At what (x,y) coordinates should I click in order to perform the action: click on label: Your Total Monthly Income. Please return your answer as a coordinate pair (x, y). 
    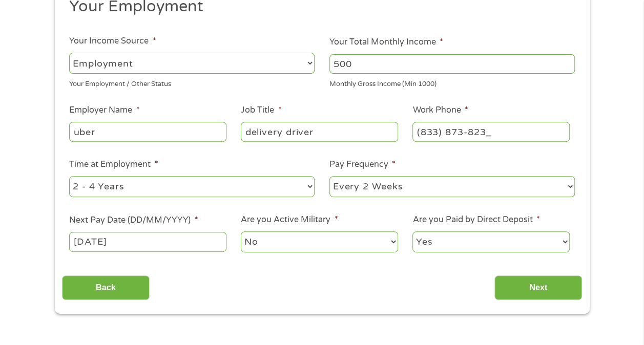
    Looking at the image, I should click on (386, 42).